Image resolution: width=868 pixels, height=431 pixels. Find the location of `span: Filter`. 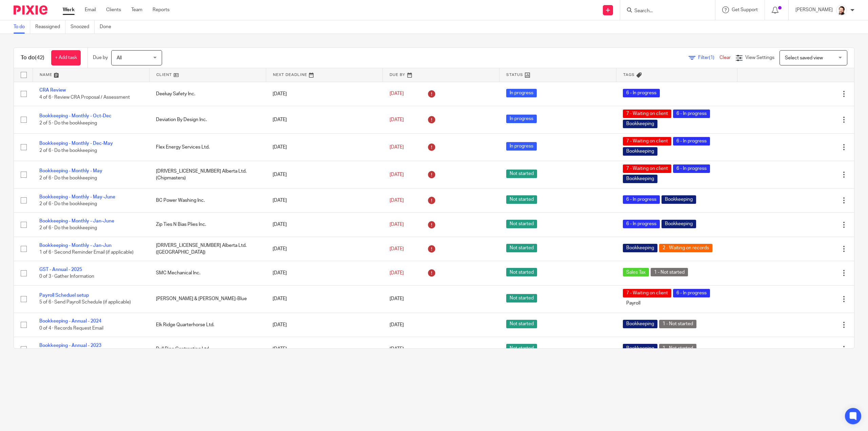

span: Filter is located at coordinates (709, 58).